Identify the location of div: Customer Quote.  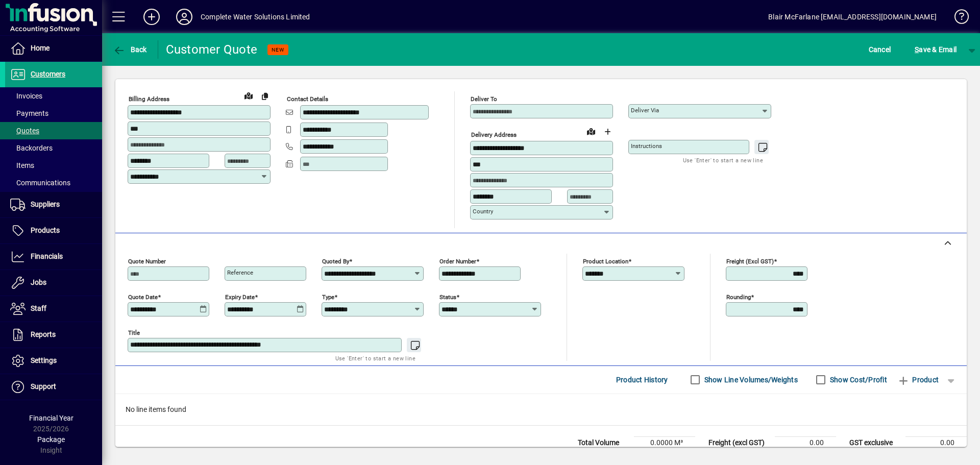
(212, 49).